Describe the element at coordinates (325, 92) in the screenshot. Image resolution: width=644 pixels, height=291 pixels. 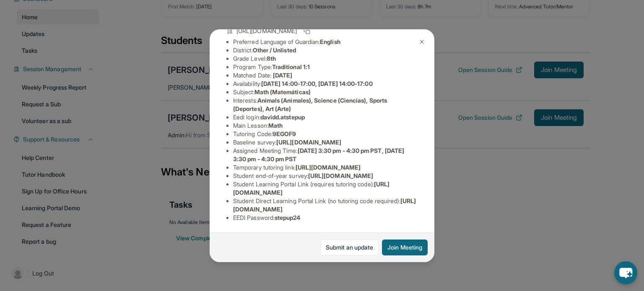
I see `li: Subject :` at that location.